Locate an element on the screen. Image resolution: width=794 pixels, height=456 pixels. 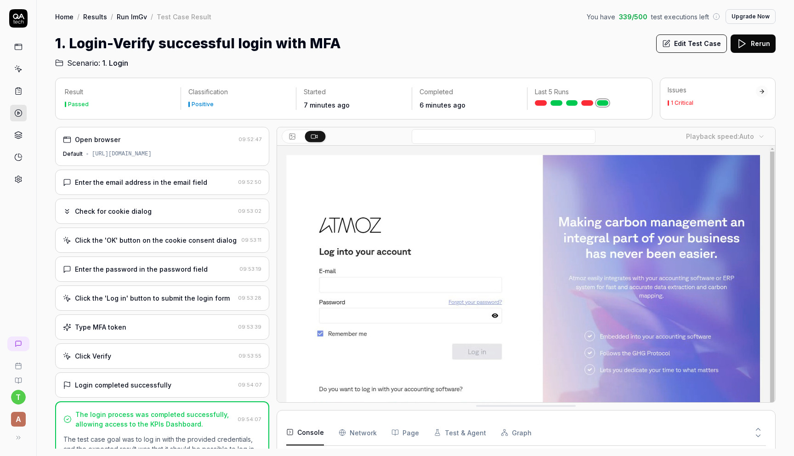
button: t is located at coordinates (18, 397).